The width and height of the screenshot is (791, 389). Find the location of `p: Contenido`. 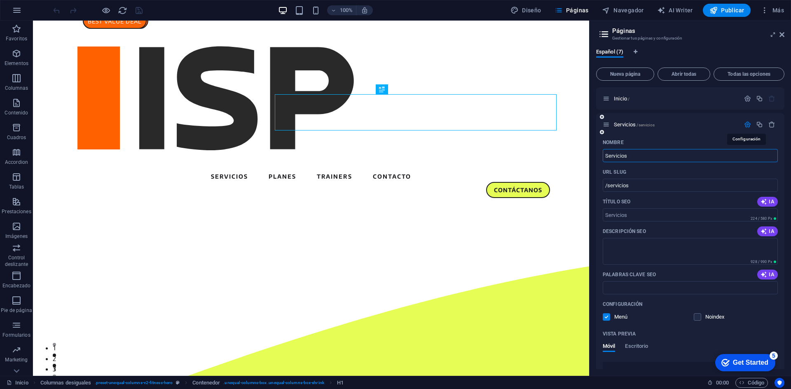

p: Contenido is located at coordinates (16, 113).